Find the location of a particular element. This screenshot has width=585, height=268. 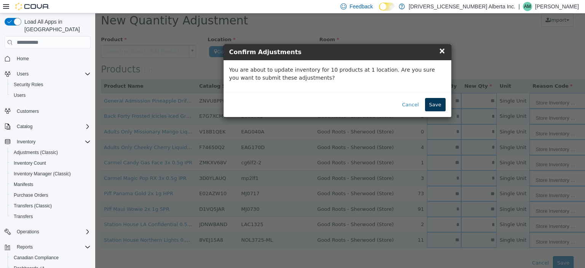

a: Security Roles is located at coordinates (28, 85).